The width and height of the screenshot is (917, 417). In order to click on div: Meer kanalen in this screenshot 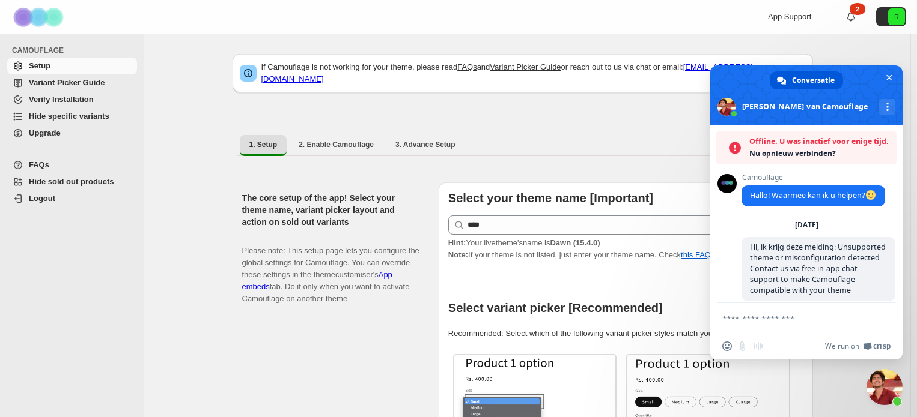, I will do `click(887, 107)`.